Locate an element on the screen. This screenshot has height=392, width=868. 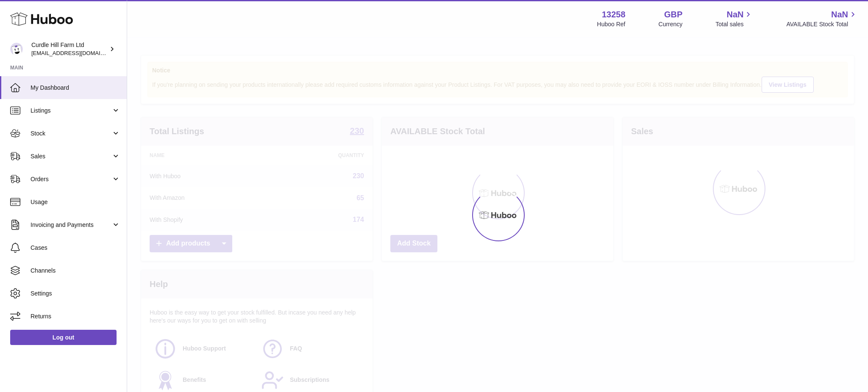
span: Settings is located at coordinates (75, 293).